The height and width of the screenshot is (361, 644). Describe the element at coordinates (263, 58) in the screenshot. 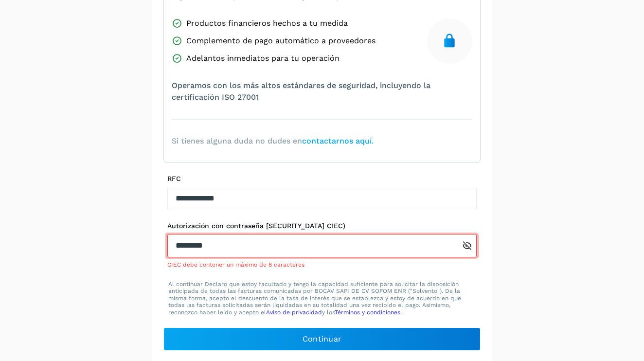

I see `span: Adelantos inmediatos para tu operación` at that location.